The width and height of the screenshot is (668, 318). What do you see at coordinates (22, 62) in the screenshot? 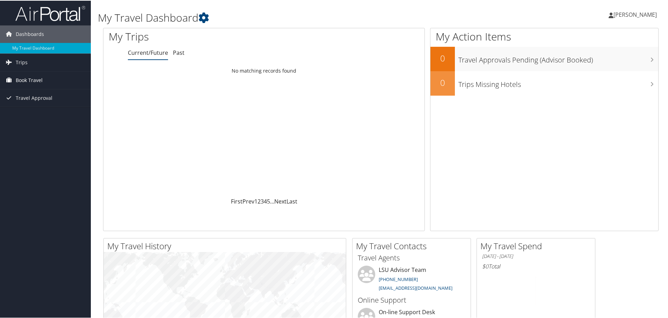
I see `span: Trips` at bounding box center [22, 62].